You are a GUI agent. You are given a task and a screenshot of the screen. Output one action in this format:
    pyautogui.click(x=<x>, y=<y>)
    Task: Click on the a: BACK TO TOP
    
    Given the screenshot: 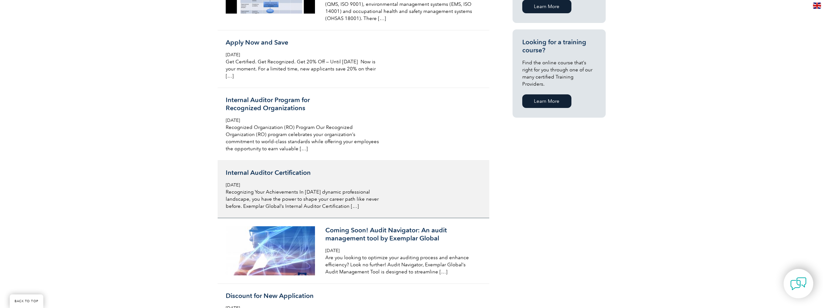 What is the action you would take?
    pyautogui.click(x=27, y=301)
    